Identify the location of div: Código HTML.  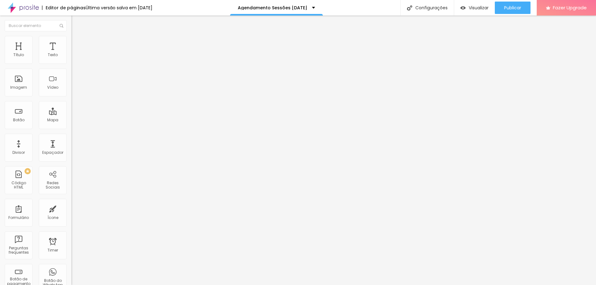
(18, 185).